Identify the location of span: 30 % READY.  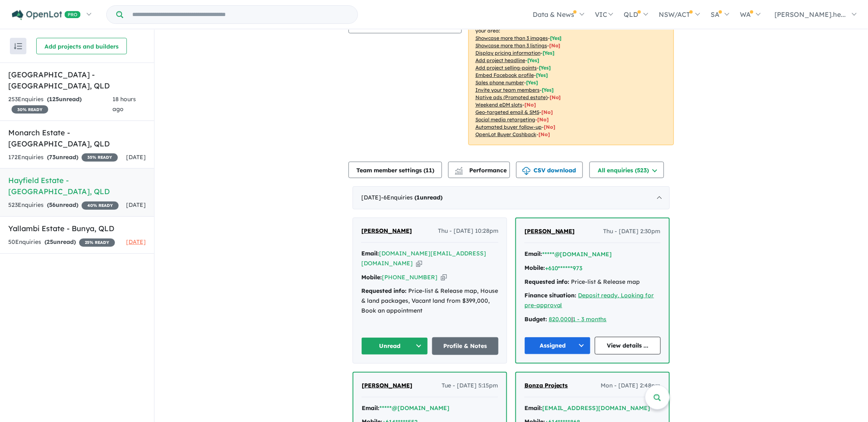
(30, 109).